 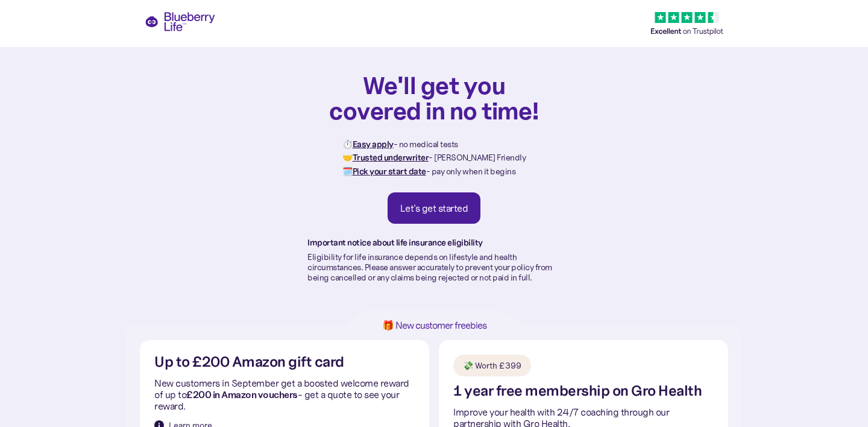 What do you see at coordinates (434, 208) in the screenshot?
I see `a: Let's get started` at bounding box center [434, 208].